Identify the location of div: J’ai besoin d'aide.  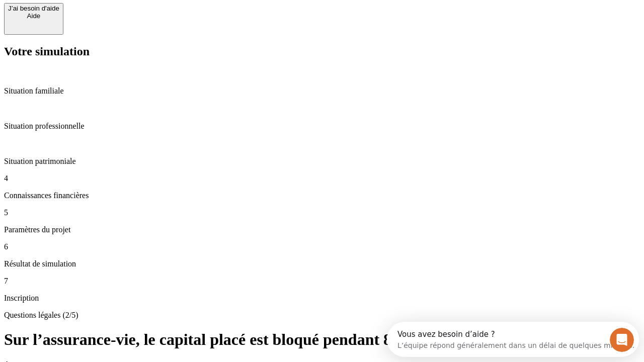
(34, 8).